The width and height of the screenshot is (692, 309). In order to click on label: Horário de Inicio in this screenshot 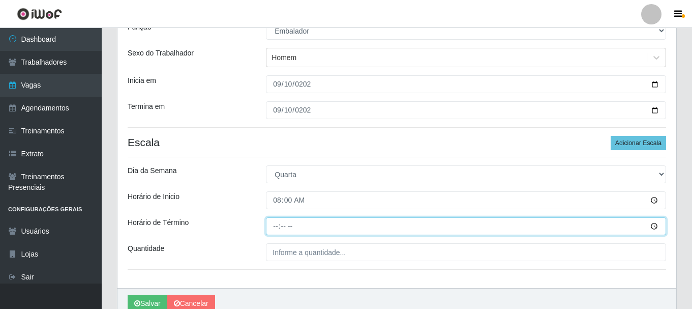, I will do `click(154, 196)`.